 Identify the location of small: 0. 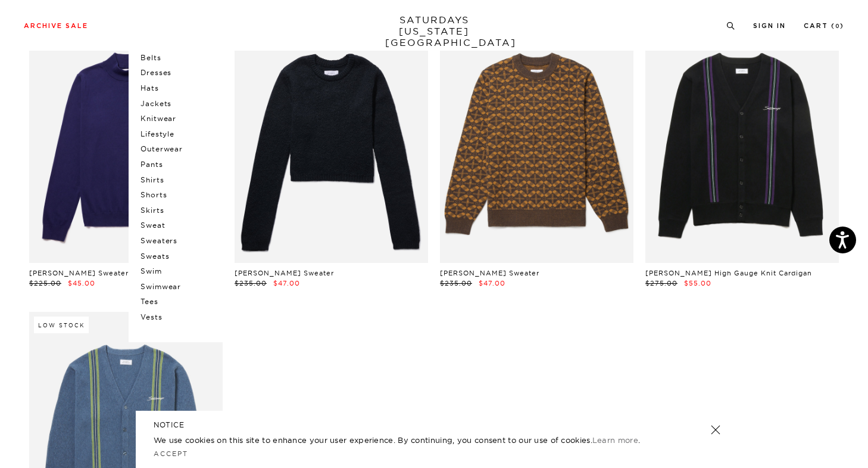
(838, 26).